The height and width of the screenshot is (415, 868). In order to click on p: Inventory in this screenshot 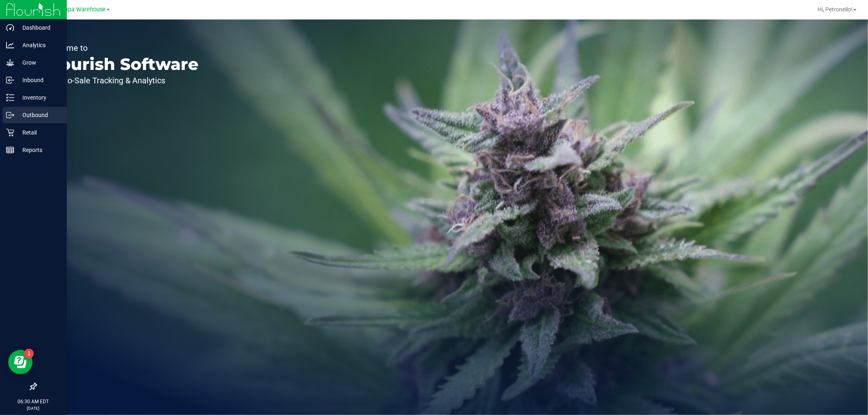, I will do `click(39, 98)`.